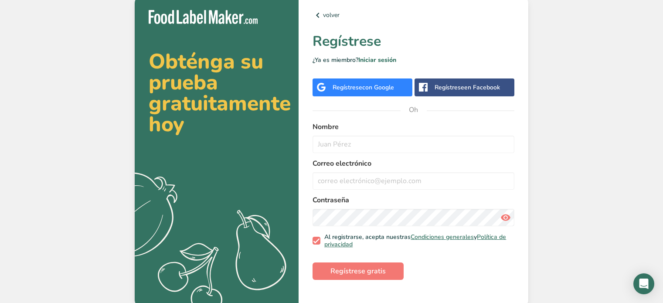 Image resolution: width=663 pixels, height=303 pixels. What do you see at coordinates (442, 237) in the screenshot?
I see `font: Condiciones generales` at bounding box center [442, 237].